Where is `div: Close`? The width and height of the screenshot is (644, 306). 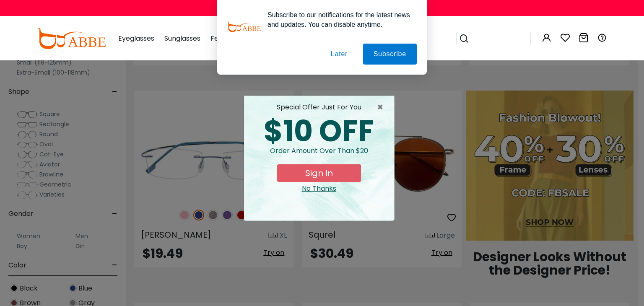
div: Close is located at coordinates (319, 189).